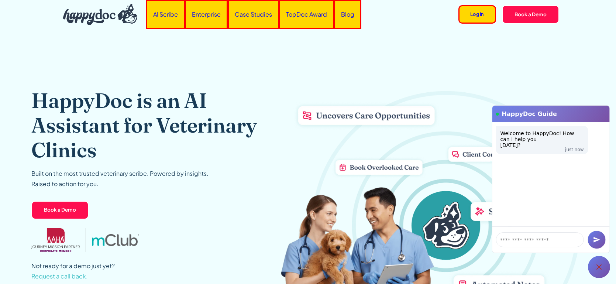 The height and width of the screenshot is (284, 616). Describe the element at coordinates (97, 14) in the screenshot. I see `a: home` at that location.